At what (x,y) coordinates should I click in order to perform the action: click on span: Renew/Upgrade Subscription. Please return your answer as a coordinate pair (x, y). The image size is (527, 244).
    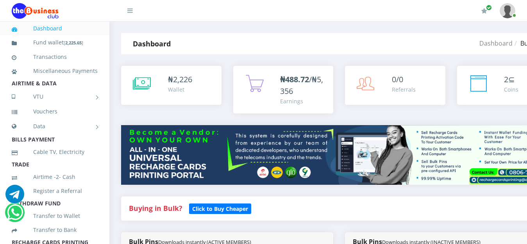
    Looking at the image, I should click on (488, 7).